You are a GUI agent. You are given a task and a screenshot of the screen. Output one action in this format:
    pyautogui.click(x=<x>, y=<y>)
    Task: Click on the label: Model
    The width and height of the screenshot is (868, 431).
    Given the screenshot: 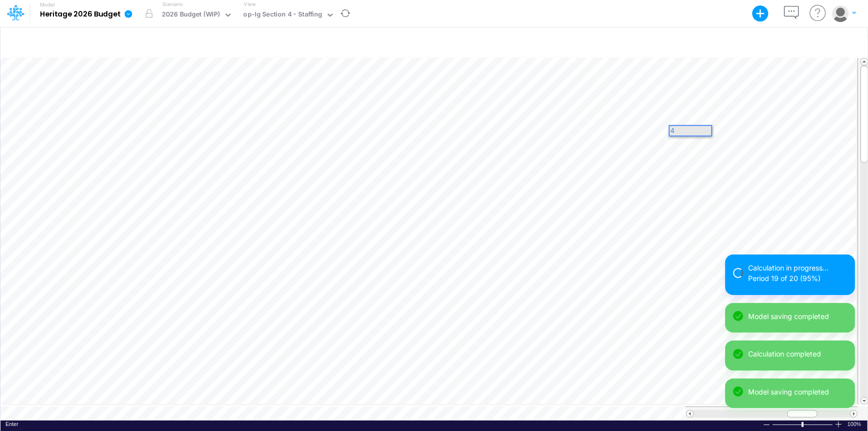 What is the action you would take?
    pyautogui.click(x=47, y=5)
    